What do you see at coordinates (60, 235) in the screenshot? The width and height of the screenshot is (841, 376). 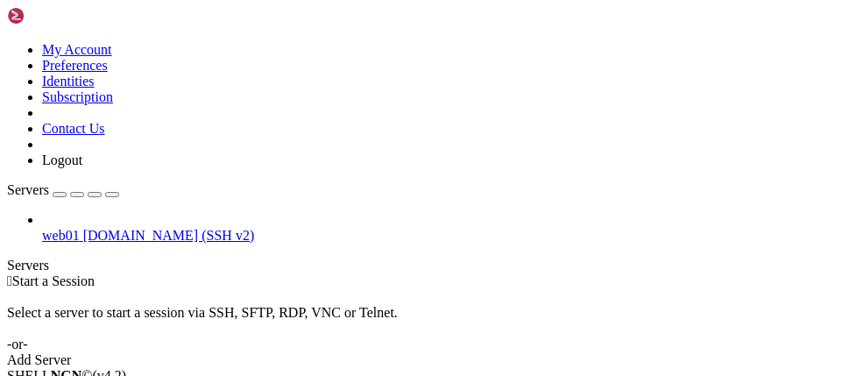 I see `span: web01` at bounding box center [60, 235].